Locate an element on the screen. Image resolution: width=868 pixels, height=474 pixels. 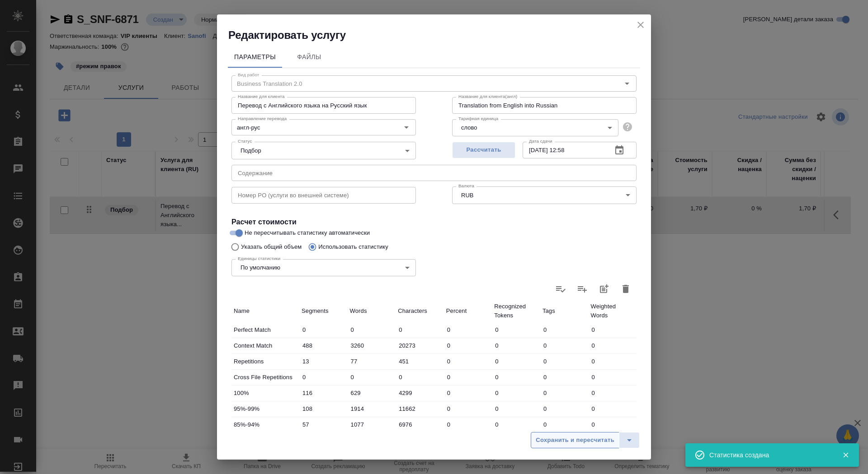
button: Сохранить и пересчитать is located at coordinates (575, 440).